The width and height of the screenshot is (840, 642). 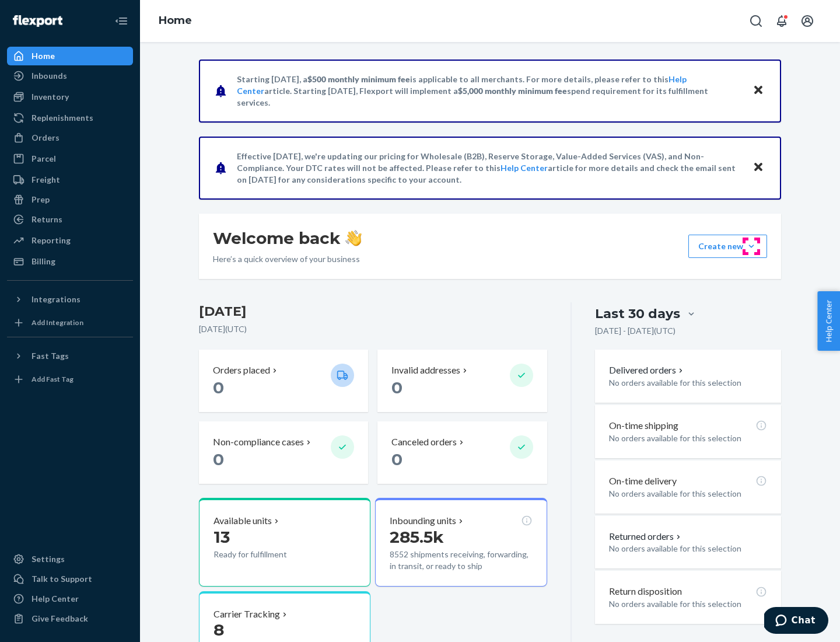 What do you see at coordinates (43, 262) in the screenshot?
I see `div: Billing` at bounding box center [43, 262].